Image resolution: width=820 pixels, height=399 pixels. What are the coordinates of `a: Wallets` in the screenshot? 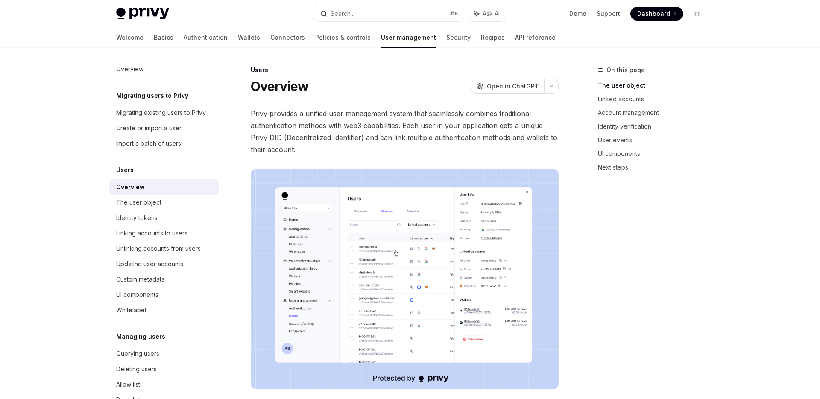 It's located at (249, 38).